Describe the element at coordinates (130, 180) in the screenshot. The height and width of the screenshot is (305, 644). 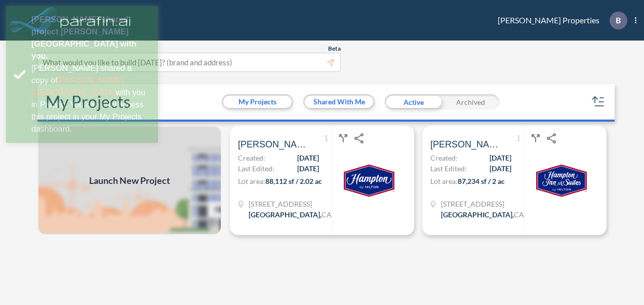
I see `span: Launch New Project` at that location.